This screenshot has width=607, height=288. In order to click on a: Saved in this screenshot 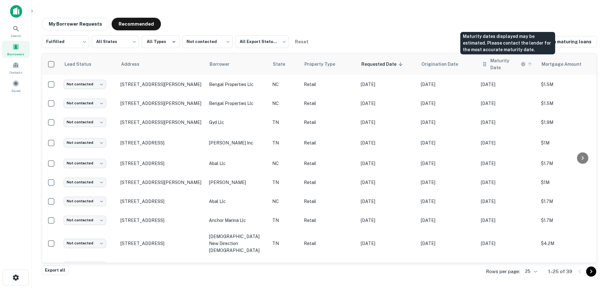, I will do `click(16, 86)`.